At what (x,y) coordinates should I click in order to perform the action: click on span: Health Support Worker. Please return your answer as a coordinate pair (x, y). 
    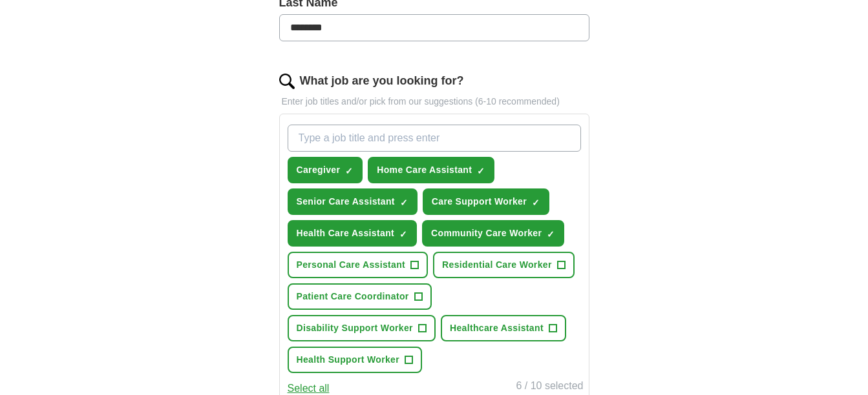
    Looking at the image, I should click on (348, 359).